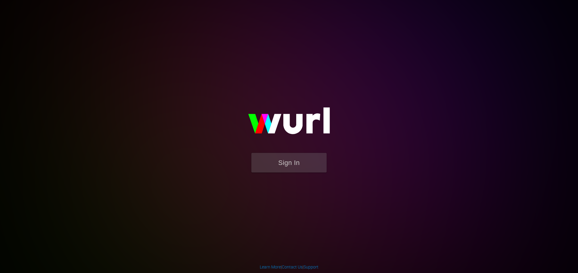 The image size is (578, 273). I want to click on button: Sign In, so click(289, 163).